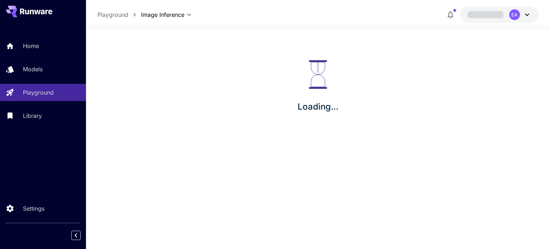  Describe the element at coordinates (113, 15) in the screenshot. I see `a: Playground` at that location.